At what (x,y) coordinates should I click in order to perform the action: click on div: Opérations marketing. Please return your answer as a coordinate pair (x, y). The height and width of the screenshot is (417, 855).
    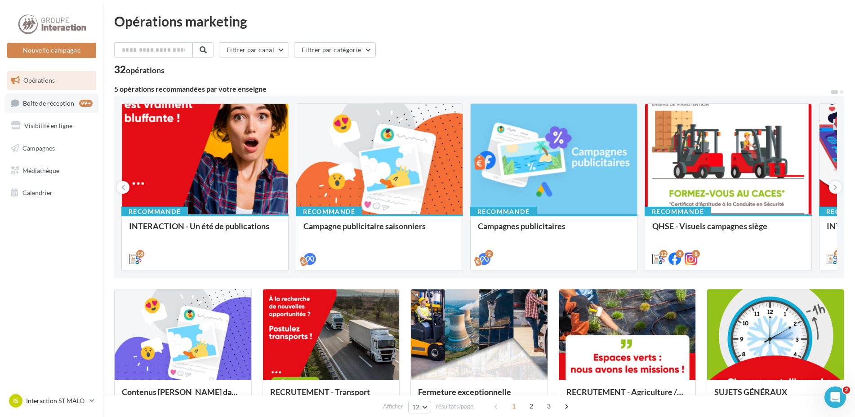
    Looking at the image, I should click on (479, 21).